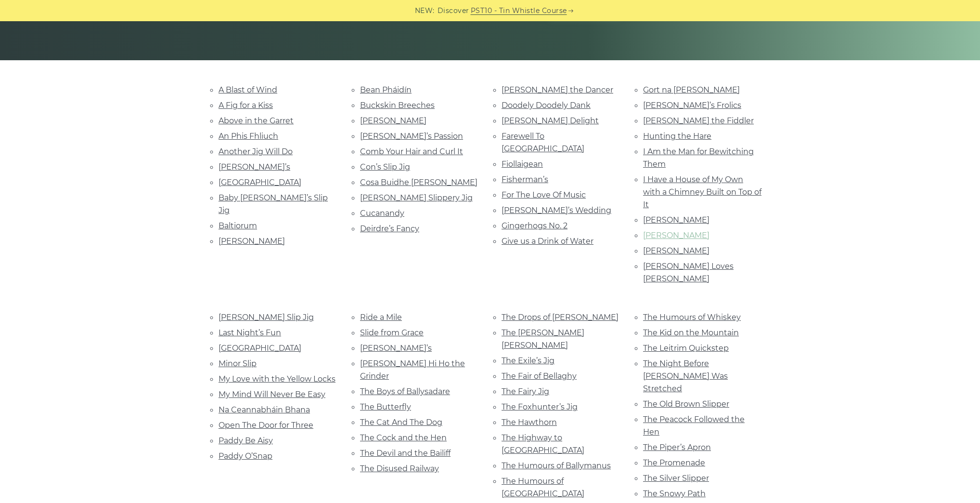  What do you see at coordinates (405, 453) in the screenshot?
I see `a: The Devil and the Bailiff` at bounding box center [405, 453].